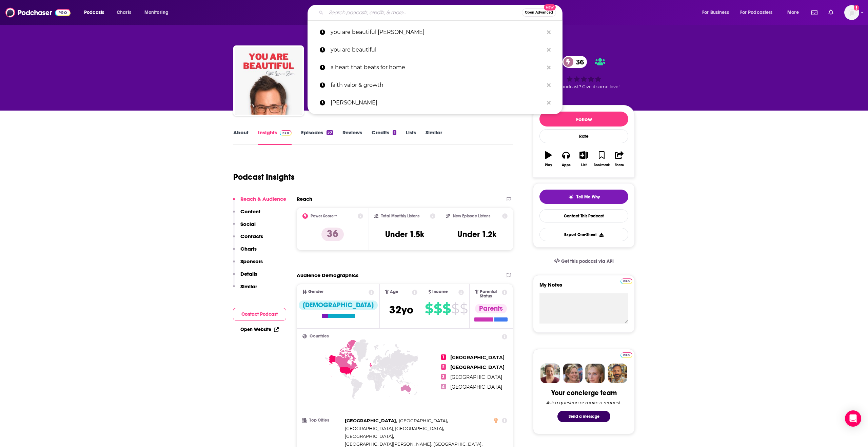  I want to click on button: Charts, so click(245, 252).